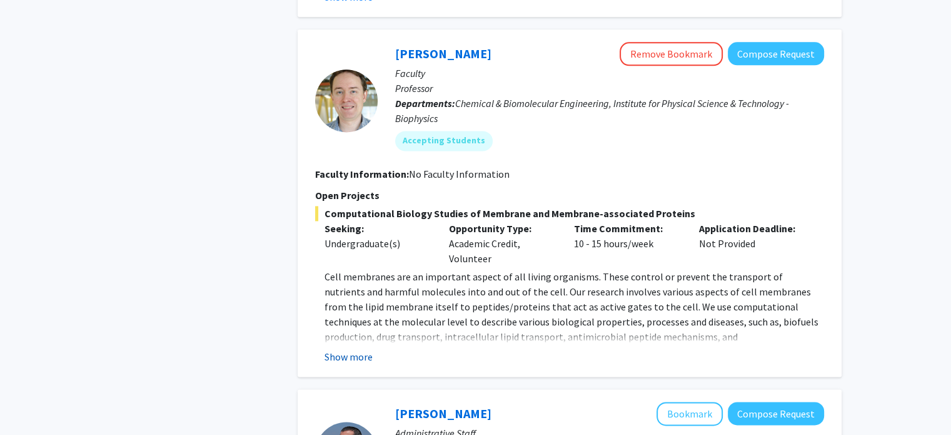  Describe the element at coordinates (570, 213) in the screenshot. I see `span: Computational Biology Studies of Membrane and Membrane-associated Proteins` at that location.